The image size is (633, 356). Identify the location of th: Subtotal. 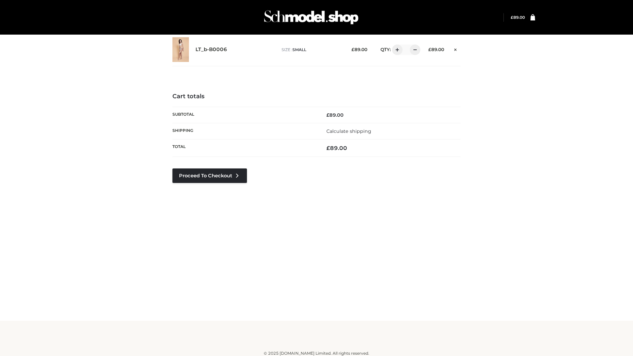
(244, 115).